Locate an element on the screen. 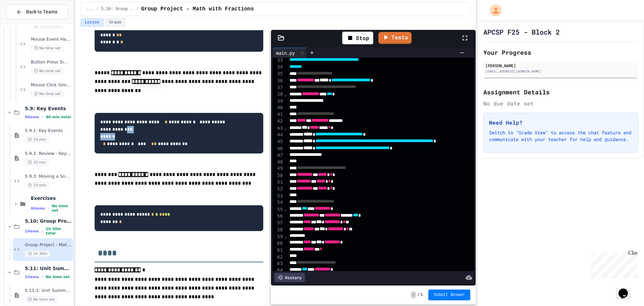  div: 59 is located at coordinates (278, 237).